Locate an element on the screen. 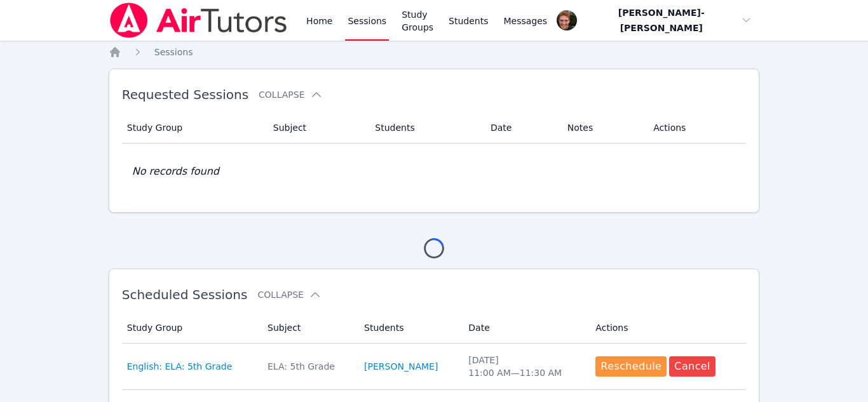 This screenshot has width=868, height=402. span: Scheduled Sessions is located at coordinates (185, 295).